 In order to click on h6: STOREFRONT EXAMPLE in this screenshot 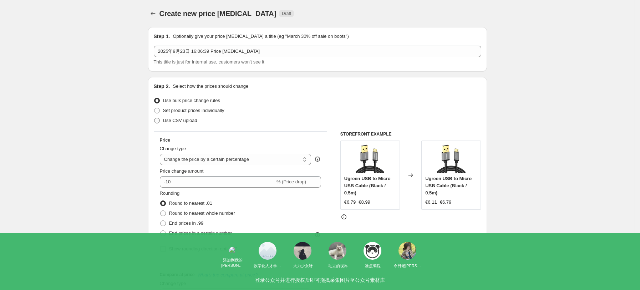, I will do `click(410, 134)`.